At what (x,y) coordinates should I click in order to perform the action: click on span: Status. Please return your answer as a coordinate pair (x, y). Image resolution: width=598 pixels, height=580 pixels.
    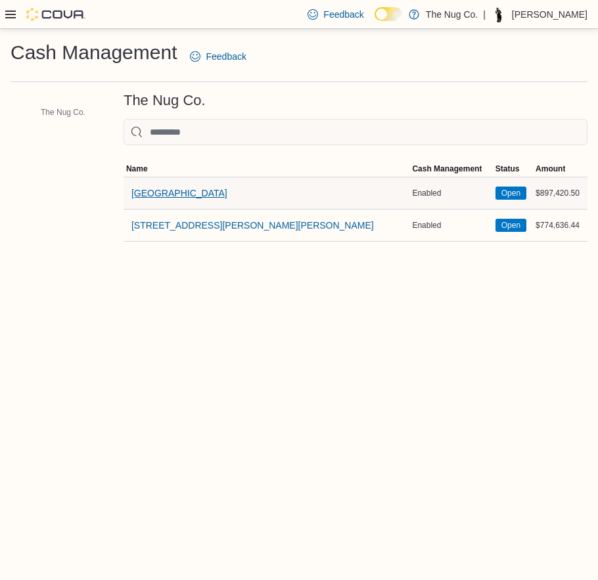
    Looking at the image, I should click on (507, 169).